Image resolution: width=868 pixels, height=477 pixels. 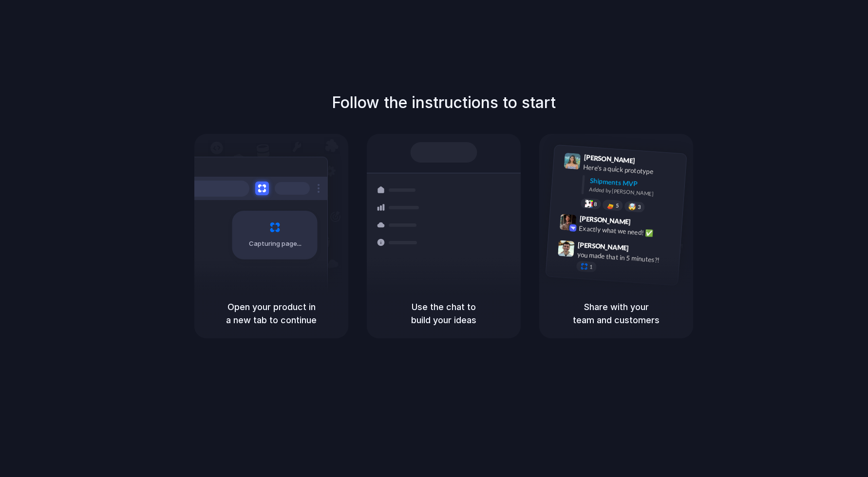 I want to click on span: 5, so click(x=617, y=206).